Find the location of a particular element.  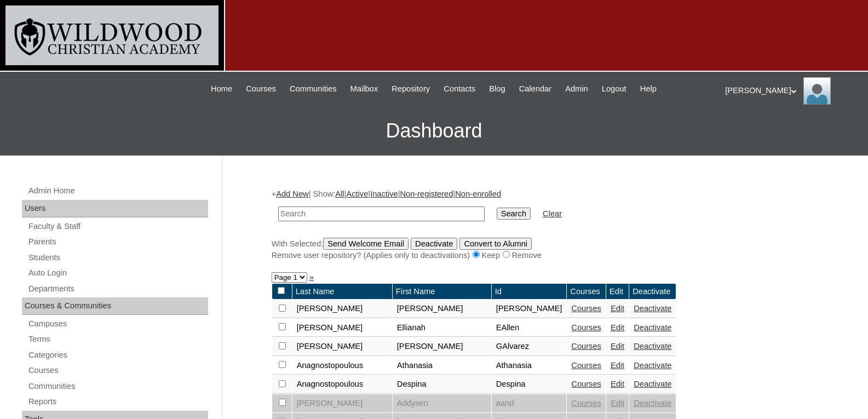

td: Edit is located at coordinates (617, 291).